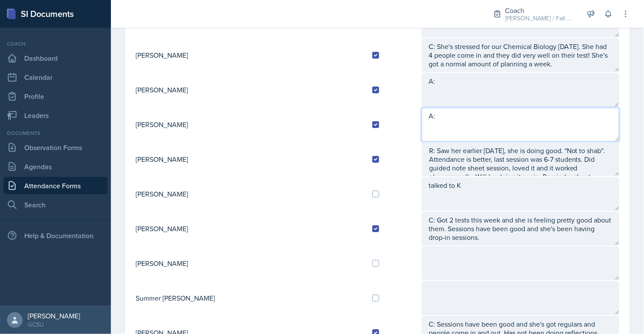 This screenshot has width=644, height=334. Describe the element at coordinates (55, 148) in the screenshot. I see `a: Observation Forms` at that location.